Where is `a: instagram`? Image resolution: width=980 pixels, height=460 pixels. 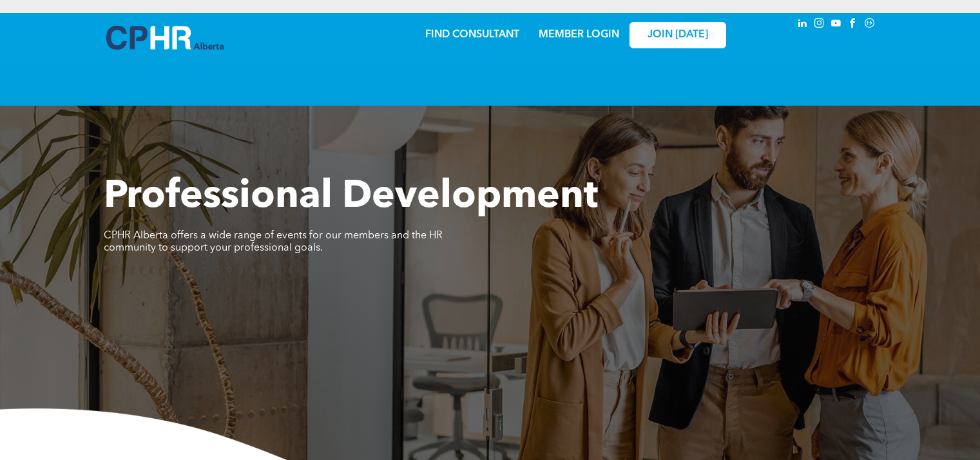 a: instagram is located at coordinates (819, 25).